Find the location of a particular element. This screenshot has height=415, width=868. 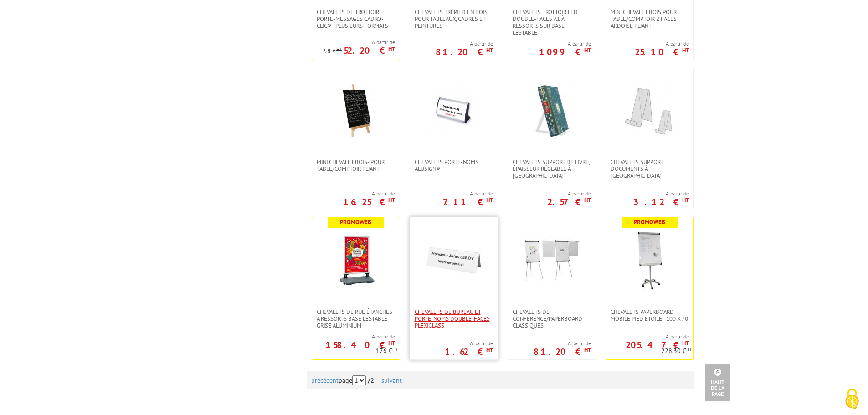

button: Cookies (fenêtre modale) is located at coordinates (852, 399).